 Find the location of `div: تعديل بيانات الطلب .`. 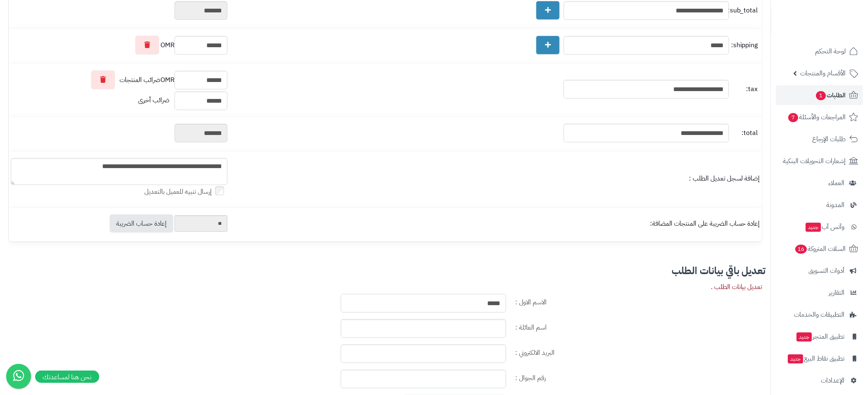

div: تعديل بيانات الطلب . is located at coordinates (737, 287).